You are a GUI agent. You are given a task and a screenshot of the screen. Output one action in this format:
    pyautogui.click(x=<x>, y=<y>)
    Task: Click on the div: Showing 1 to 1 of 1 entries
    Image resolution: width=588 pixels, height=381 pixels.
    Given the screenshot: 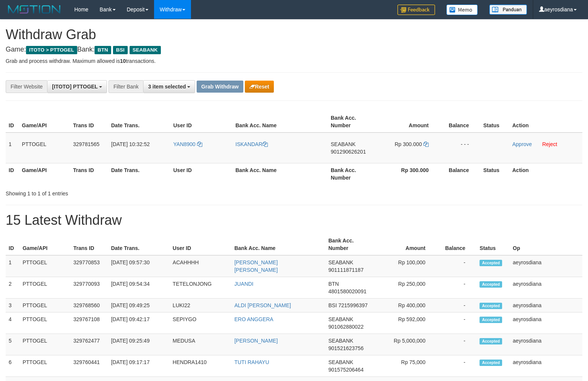 What is the action you would take?
    pyautogui.click(x=122, y=192)
    